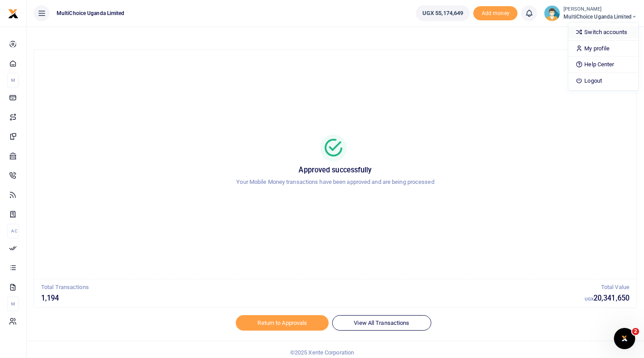 The height and width of the screenshot is (358, 644). I want to click on li: Toup your wallet, so click(495, 13).